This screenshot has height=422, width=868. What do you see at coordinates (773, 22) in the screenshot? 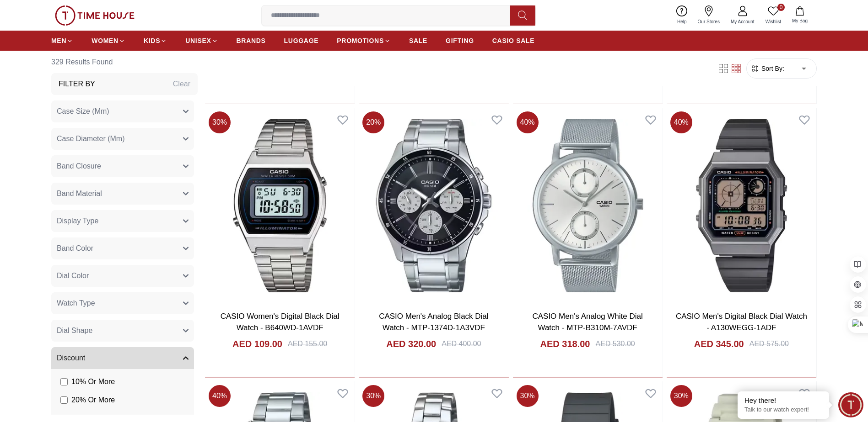
I see `span: Wishlist` at bounding box center [773, 22].